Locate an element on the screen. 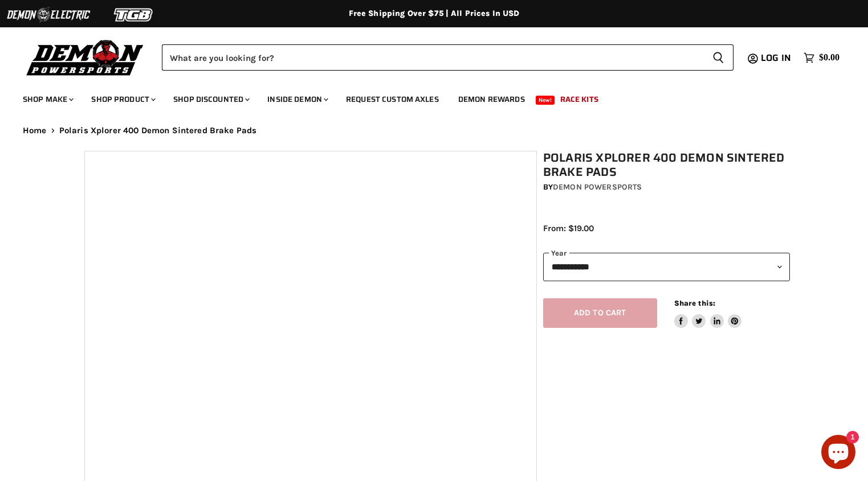 This screenshot has height=481, width=868. a: Shop Discounted is located at coordinates (210, 99).